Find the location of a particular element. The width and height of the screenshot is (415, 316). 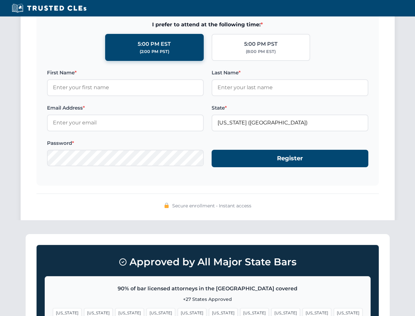

div: 5:00 PM PST is located at coordinates (261, 44).